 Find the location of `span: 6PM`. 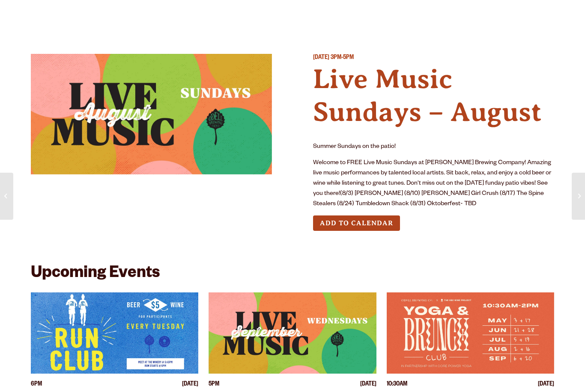

span: 6PM is located at coordinates (36, 385).